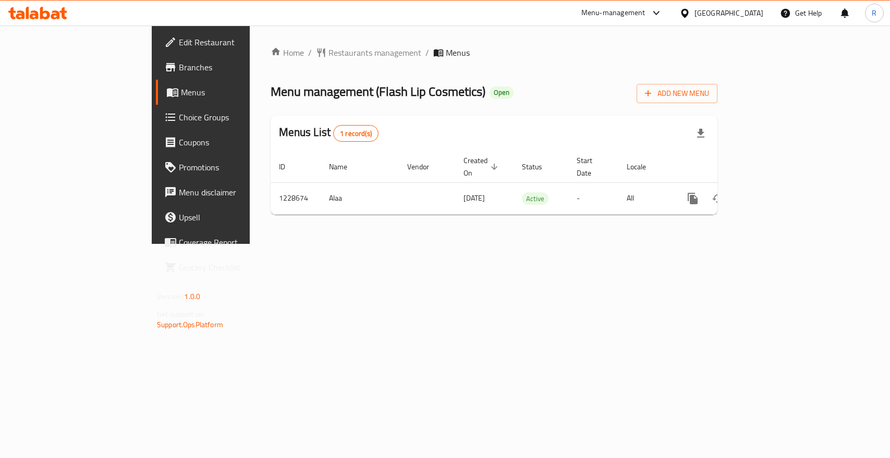 This screenshot has width=890, height=458. What do you see at coordinates (369, 53) in the screenshot?
I see `a: Restaurants management` at bounding box center [369, 53].